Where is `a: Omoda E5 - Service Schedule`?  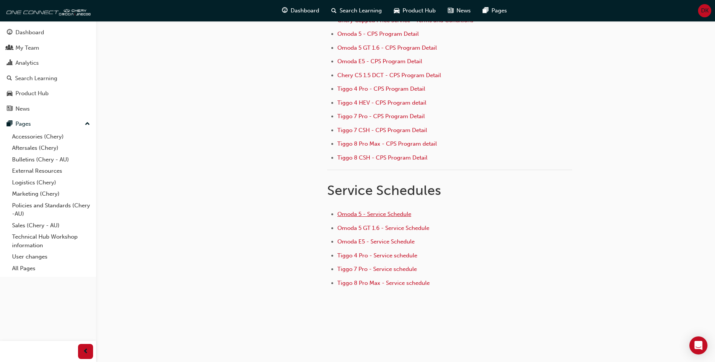
a: Omoda E5 - Service Schedule is located at coordinates (376, 242).